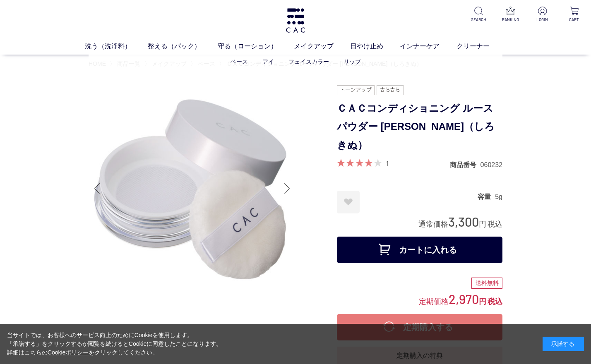  Describe the element at coordinates (256, 46) in the screenshot. I see `a: 守る（ローション）` at that location.